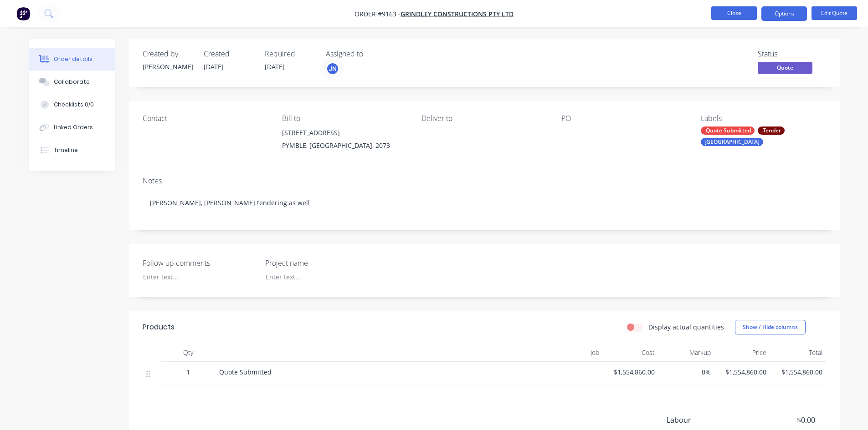 The width and height of the screenshot is (868, 430). What do you see at coordinates (74, 104) in the screenshot?
I see `div: Checklists 0/0` at bounding box center [74, 104].